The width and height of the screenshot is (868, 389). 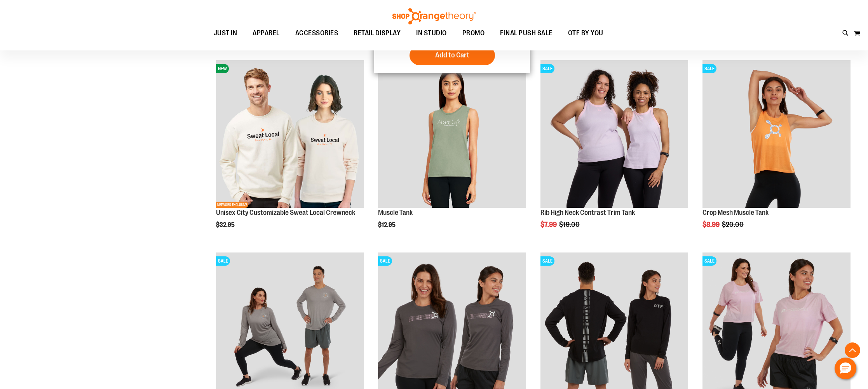 I want to click on span: NEW, so click(x=222, y=69).